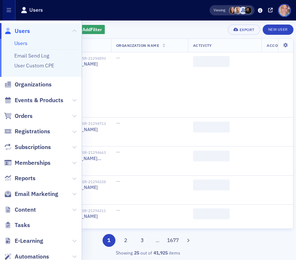  Describe the element at coordinates (125, 241) in the screenshot. I see `button: 2` at that location.